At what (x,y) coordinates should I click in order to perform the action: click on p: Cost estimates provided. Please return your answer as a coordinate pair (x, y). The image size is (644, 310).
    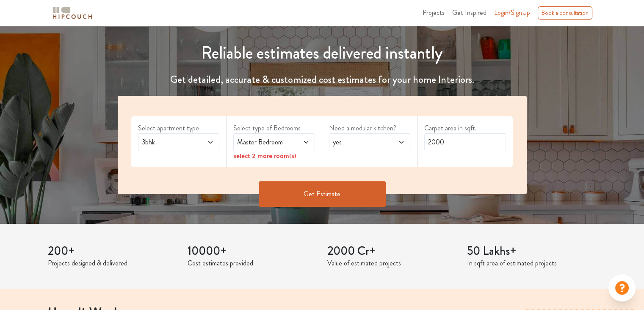
    Looking at the image, I should click on (252, 263).